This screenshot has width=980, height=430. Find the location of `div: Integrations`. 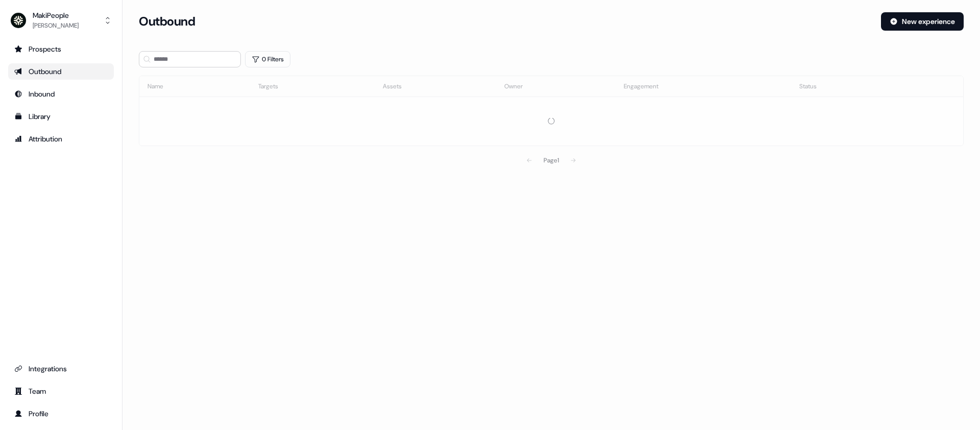

div: Integrations is located at coordinates (61, 368).